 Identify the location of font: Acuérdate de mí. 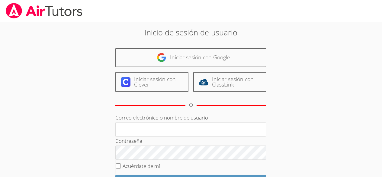
(141, 166).